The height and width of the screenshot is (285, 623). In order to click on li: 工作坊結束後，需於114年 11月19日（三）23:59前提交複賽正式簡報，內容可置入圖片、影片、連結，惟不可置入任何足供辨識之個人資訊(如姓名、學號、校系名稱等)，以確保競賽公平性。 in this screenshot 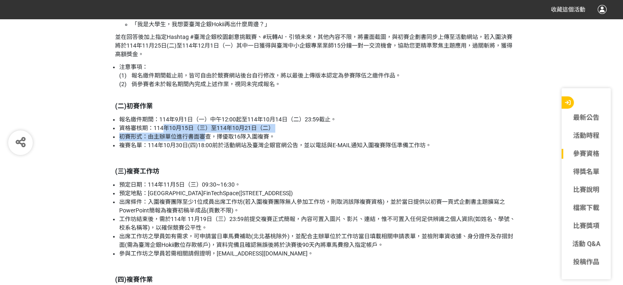, I will do `click(318, 223)`.